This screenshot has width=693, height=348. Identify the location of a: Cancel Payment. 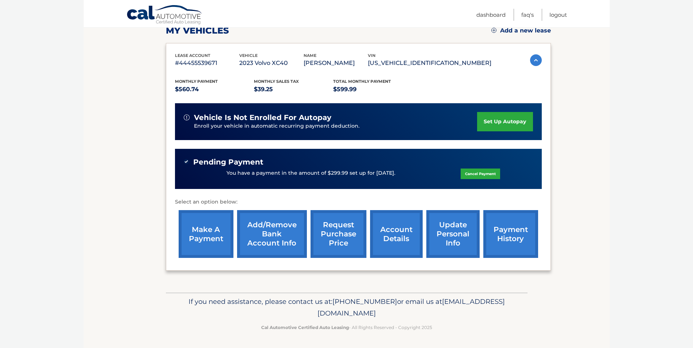
(480, 174).